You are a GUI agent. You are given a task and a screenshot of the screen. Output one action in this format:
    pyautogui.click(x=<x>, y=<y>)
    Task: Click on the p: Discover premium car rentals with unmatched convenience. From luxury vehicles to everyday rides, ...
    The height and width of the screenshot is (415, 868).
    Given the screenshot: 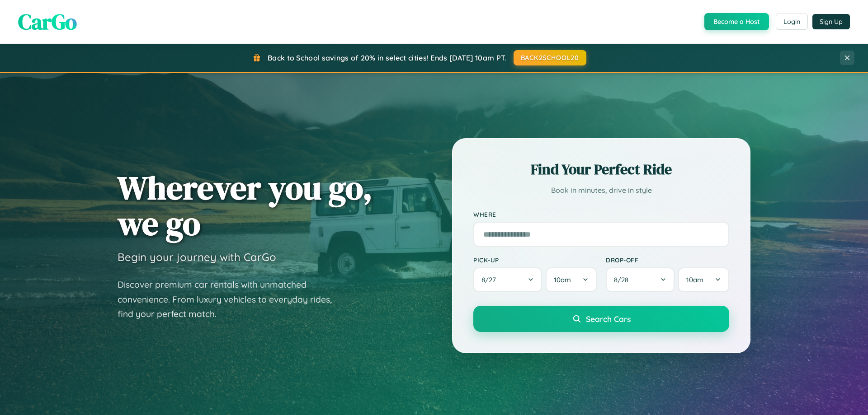 What is the action you would take?
    pyautogui.click(x=231, y=300)
    